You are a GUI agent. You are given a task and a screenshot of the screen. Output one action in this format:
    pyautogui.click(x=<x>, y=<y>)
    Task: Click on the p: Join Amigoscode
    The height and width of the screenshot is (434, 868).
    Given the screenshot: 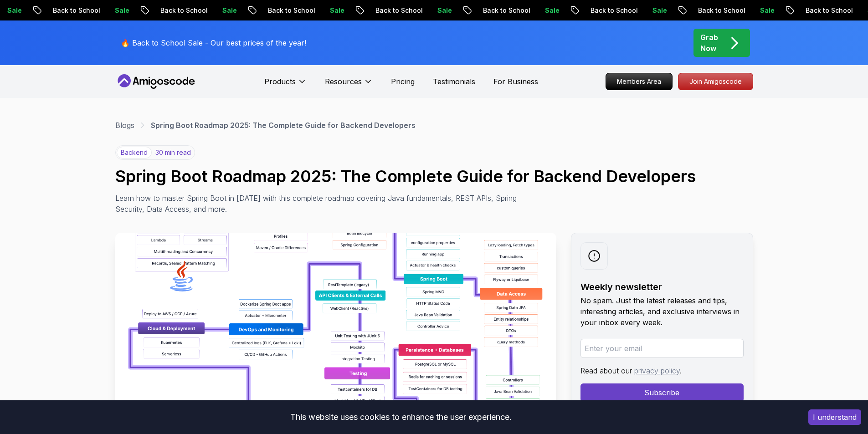 What is the action you would take?
    pyautogui.click(x=716, y=81)
    